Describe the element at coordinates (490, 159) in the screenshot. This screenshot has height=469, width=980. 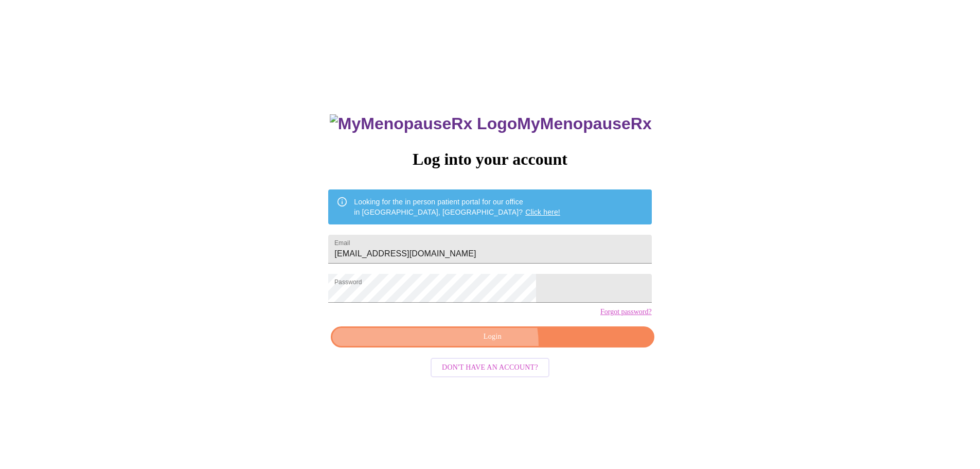
I see `h3: Log into your account` at that location.